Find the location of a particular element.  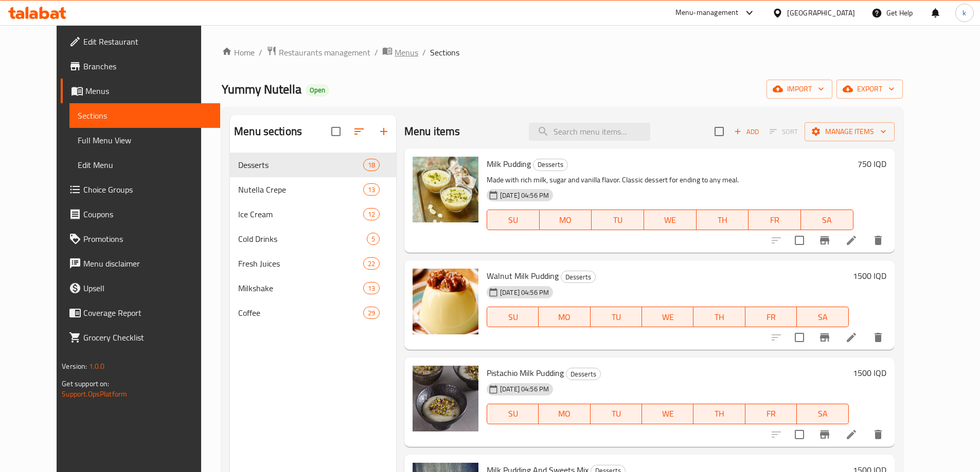

span: Grocery Checklist is located at coordinates (147, 338).